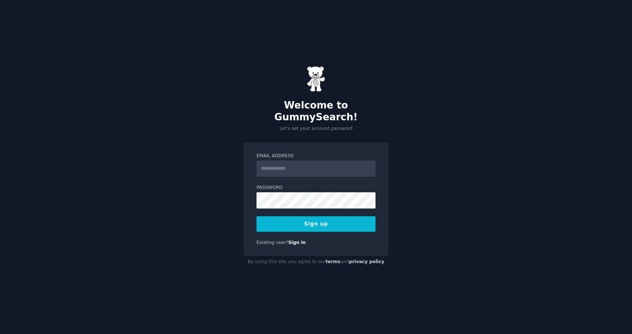 The height and width of the screenshot is (334, 632). I want to click on span: Existing user?, so click(272, 243).